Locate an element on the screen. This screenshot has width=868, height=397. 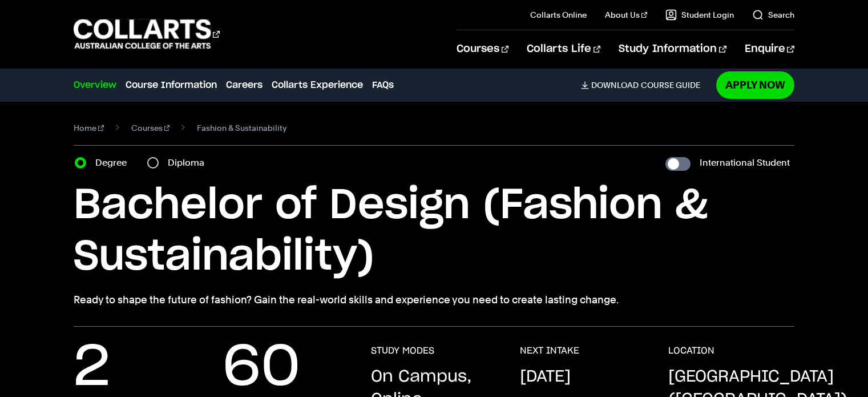
a: Home is located at coordinates (89, 128).